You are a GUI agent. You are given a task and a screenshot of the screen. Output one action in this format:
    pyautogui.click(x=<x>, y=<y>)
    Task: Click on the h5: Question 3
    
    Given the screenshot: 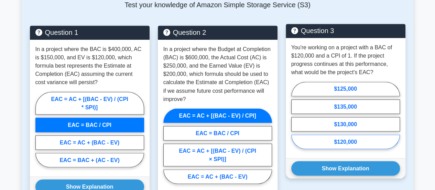 What is the action you would take?
    pyautogui.click(x=346, y=31)
    